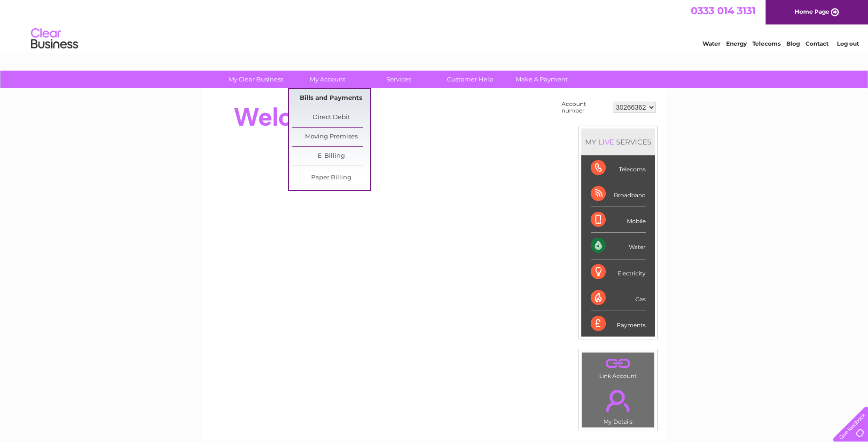 This screenshot has height=442, width=868. What do you see at coordinates (255, 79) in the screenshot?
I see `a: My Clear Business` at bounding box center [255, 79].